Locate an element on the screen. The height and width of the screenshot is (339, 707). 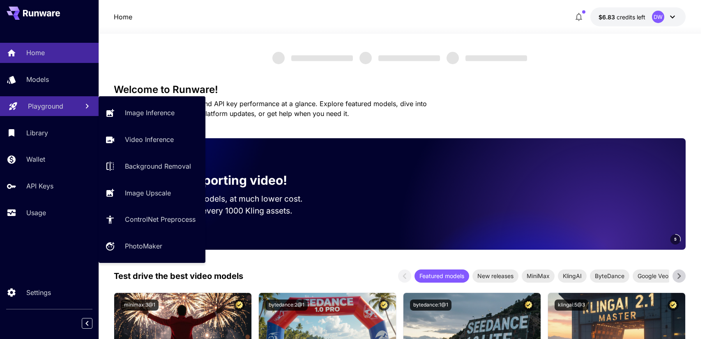
nav: breadcrumb is located at coordinates (123, 17).